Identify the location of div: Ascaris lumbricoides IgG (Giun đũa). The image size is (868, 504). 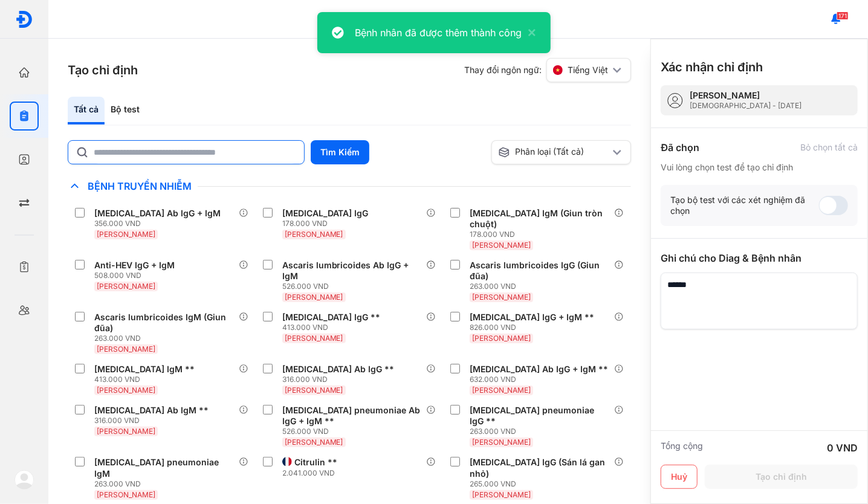
(539, 271).